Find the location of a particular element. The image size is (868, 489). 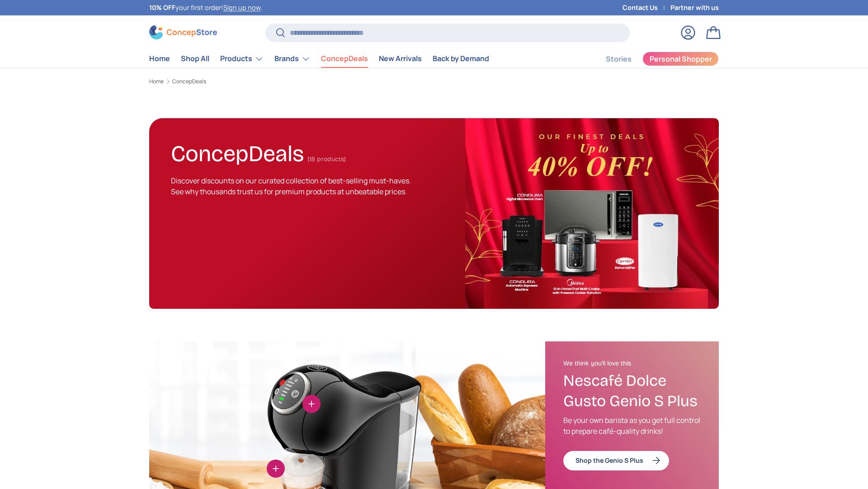

a: Partner with us is located at coordinates (695, 7).